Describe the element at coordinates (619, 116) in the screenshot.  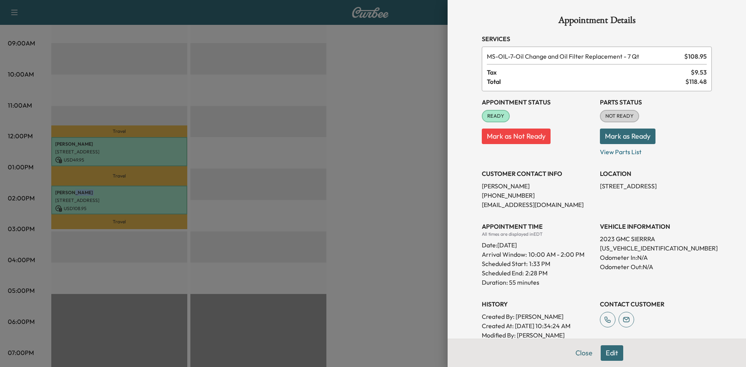
I see `span: NOT READY` at that location.